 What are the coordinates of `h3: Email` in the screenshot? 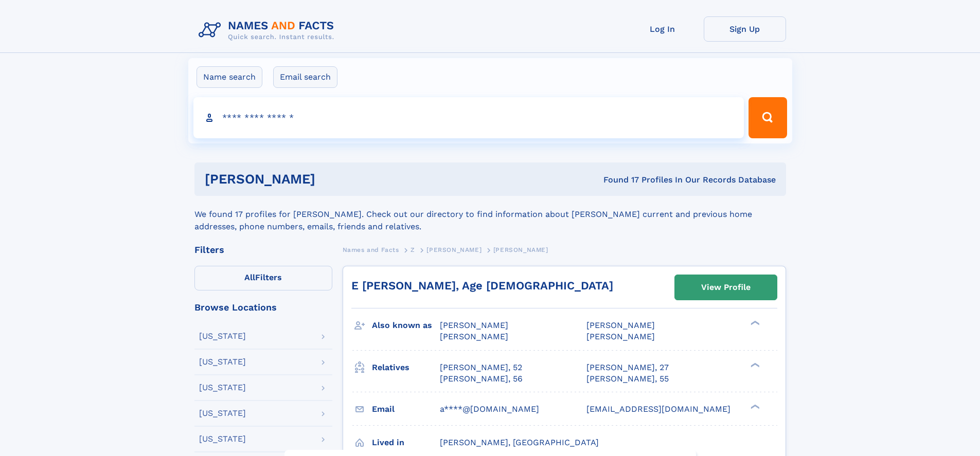 It's located at (406, 409).